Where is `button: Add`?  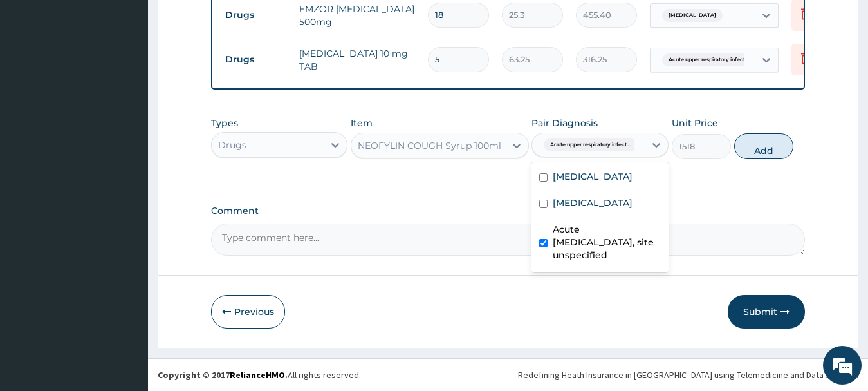 button: Add is located at coordinates (764, 146).